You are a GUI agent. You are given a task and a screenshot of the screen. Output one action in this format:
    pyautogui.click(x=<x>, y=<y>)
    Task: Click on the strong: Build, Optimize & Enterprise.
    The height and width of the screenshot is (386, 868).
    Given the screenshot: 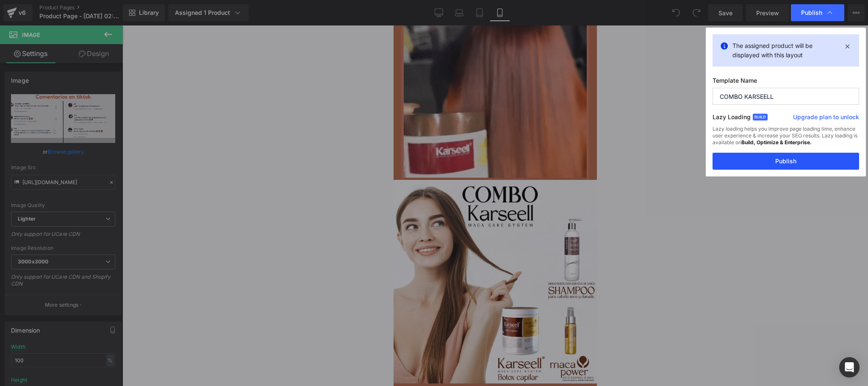 What is the action you would take?
    pyautogui.click(x=776, y=142)
    